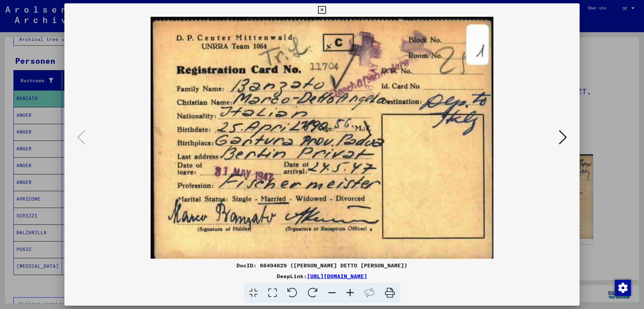  What do you see at coordinates (322, 276) in the screenshot?
I see `div: DeepLink:` at bounding box center [322, 276].